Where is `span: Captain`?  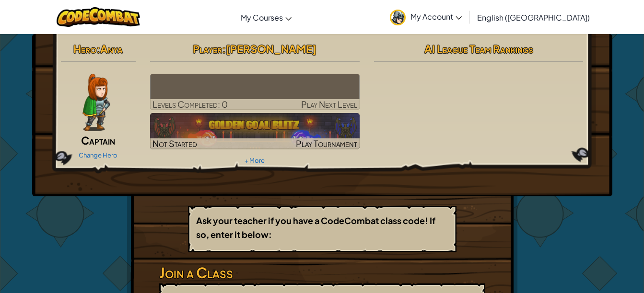
span: Captain is located at coordinates (98, 140).